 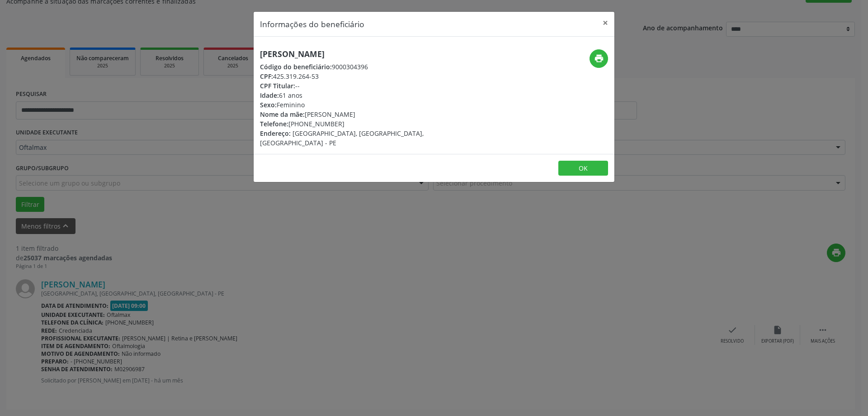 I want to click on div: 425.319.264-53, so click(x=374, y=76).